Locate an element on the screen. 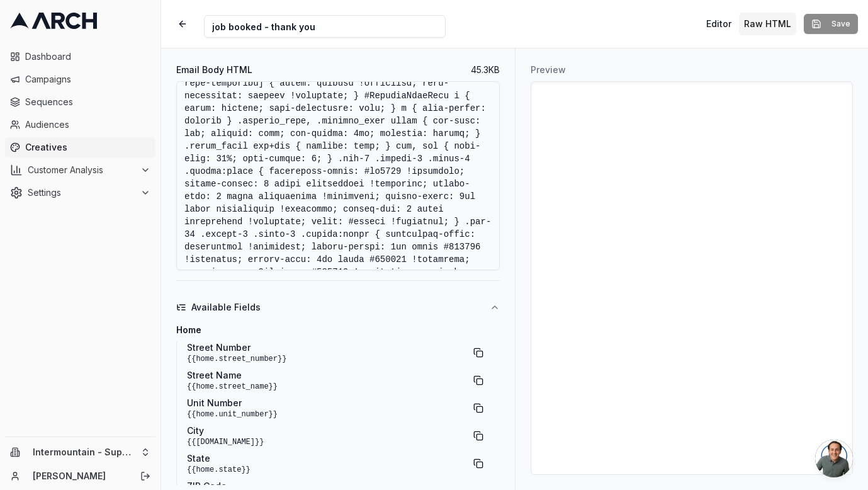  div: Open chat is located at coordinates (834, 459).